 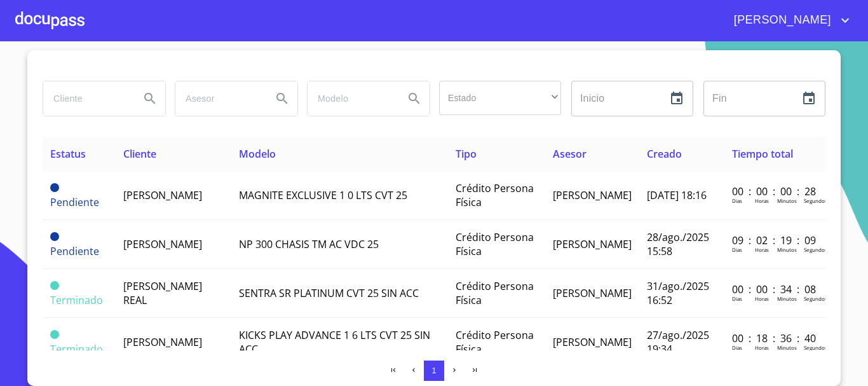 I want to click on button: 1, so click(x=434, y=370).